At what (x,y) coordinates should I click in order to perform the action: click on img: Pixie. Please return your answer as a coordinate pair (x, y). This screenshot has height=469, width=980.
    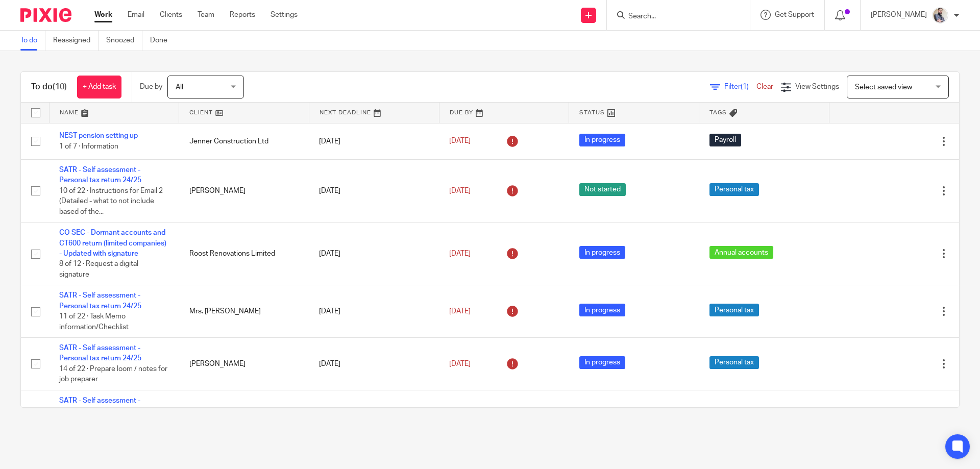
    Looking at the image, I should click on (46, 15).